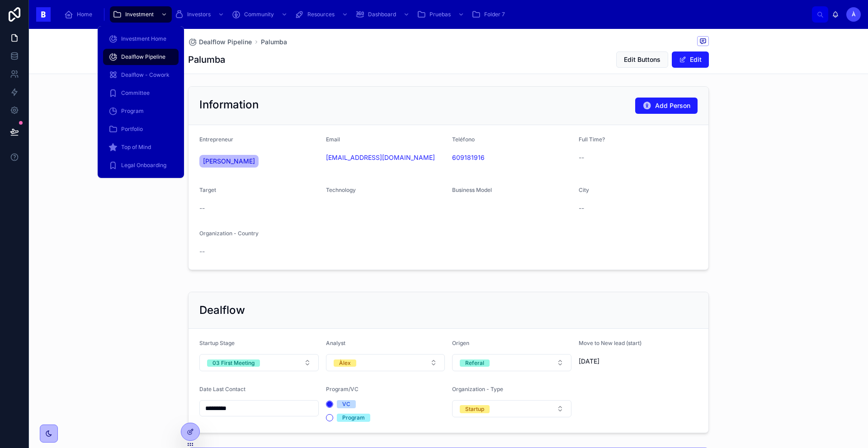 Image resolution: width=868 pixels, height=448 pixels. I want to click on span: City, so click(584, 190).